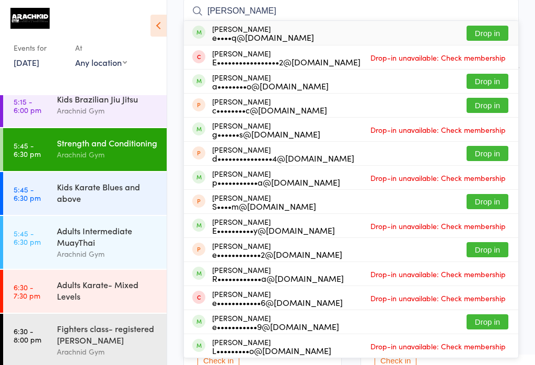 This screenshot has width=535, height=365. I want to click on a: 5:45 -6:30 pmAdults Intermediate MuayThaiArachnid Gym, so click(85, 242).